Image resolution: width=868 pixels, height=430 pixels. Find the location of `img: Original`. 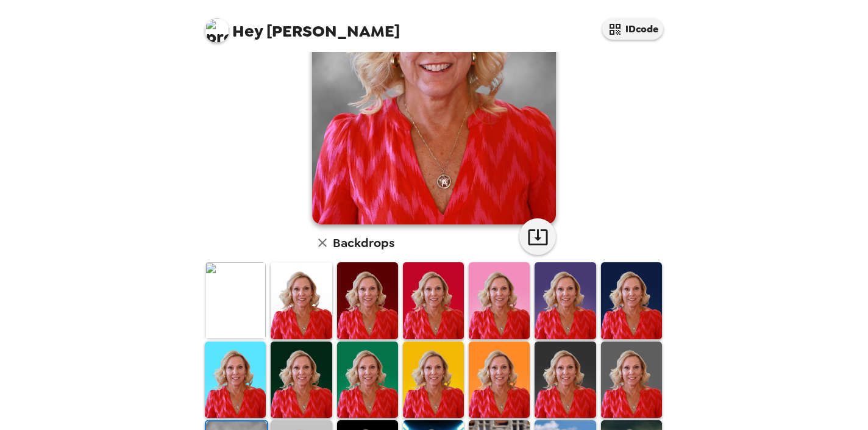

img: Original is located at coordinates (236, 300).